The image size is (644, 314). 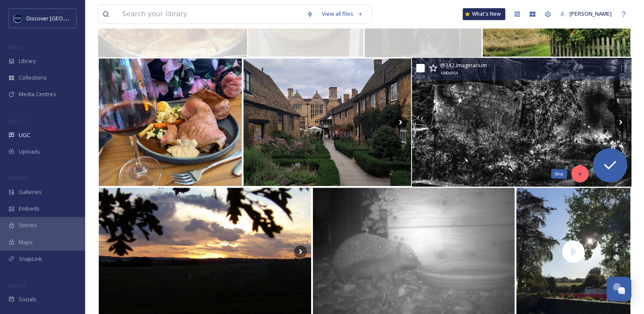 What do you see at coordinates (18, 18) in the screenshot?
I see `img: Untitled%20design%20%282%29.png` at bounding box center [18, 18].